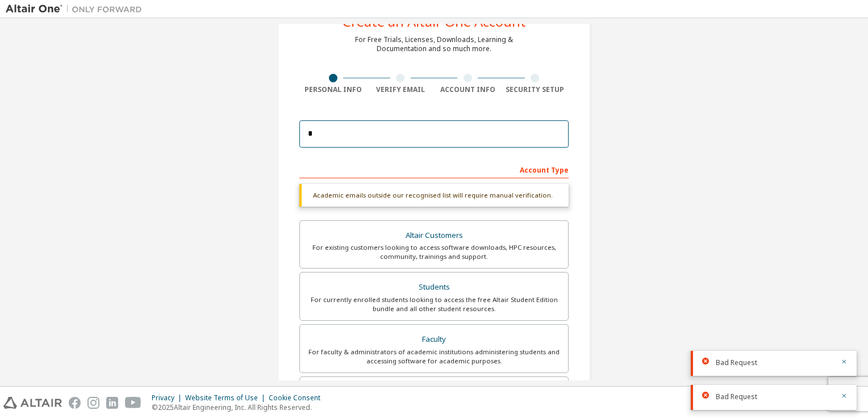 The image size is (868, 419). I want to click on img: youtube.svg, so click(133, 403).